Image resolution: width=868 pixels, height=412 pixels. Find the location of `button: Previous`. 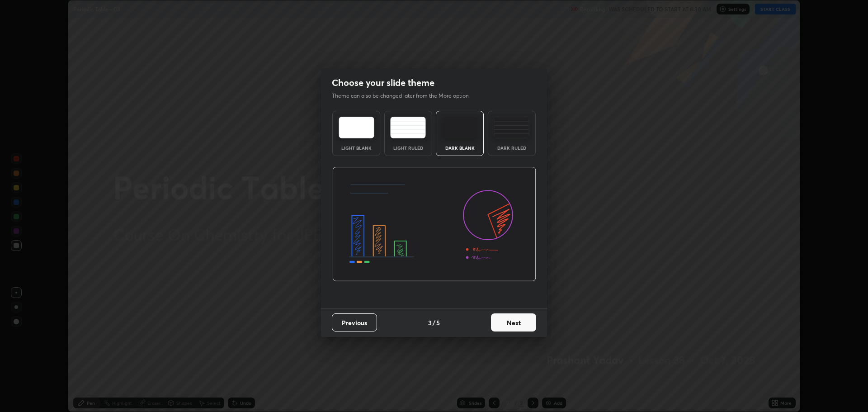

button: Previous is located at coordinates (355, 323).